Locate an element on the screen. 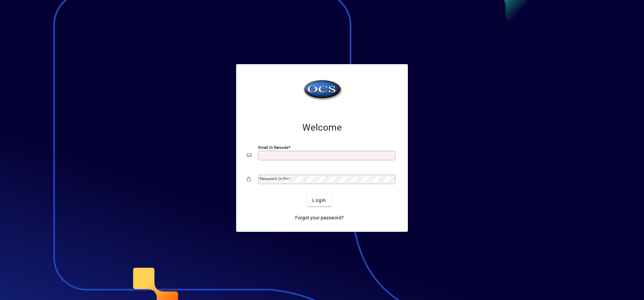 This screenshot has height=300, width=644. a: Forgot your password? is located at coordinates (319, 217).